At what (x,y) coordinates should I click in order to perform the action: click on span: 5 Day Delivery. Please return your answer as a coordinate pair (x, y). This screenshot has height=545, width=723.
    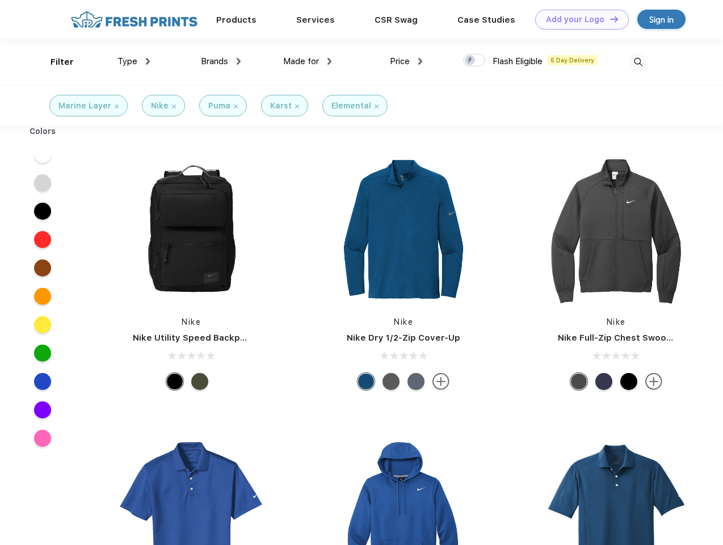
    Looking at the image, I should click on (572, 60).